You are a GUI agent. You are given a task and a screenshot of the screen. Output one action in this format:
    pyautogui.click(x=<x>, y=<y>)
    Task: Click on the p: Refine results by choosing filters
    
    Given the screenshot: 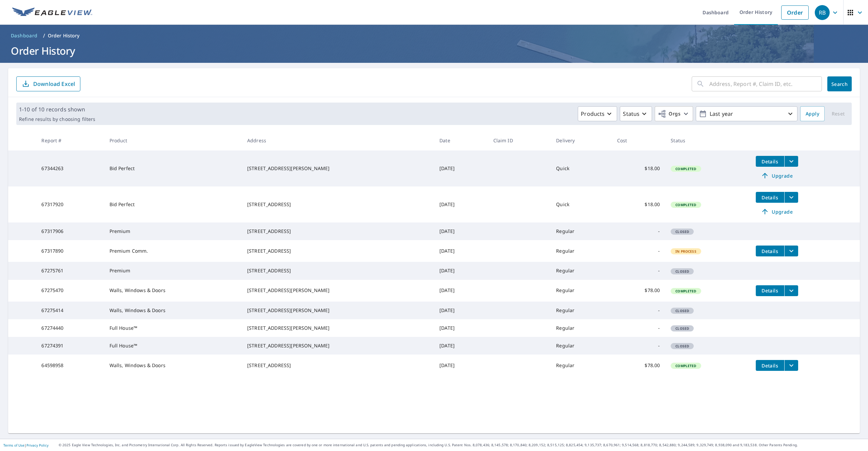 What is the action you would take?
    pyautogui.click(x=57, y=119)
    